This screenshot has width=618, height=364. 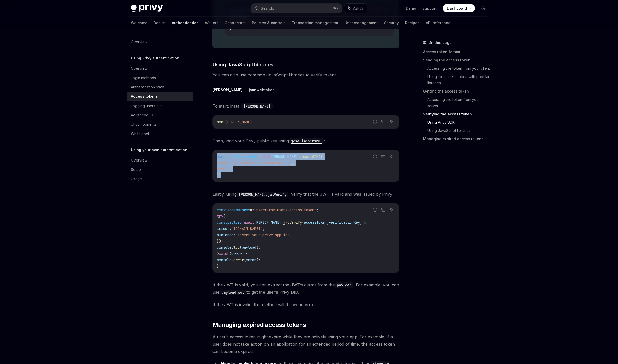 I want to click on span: const, so click(x=222, y=210).